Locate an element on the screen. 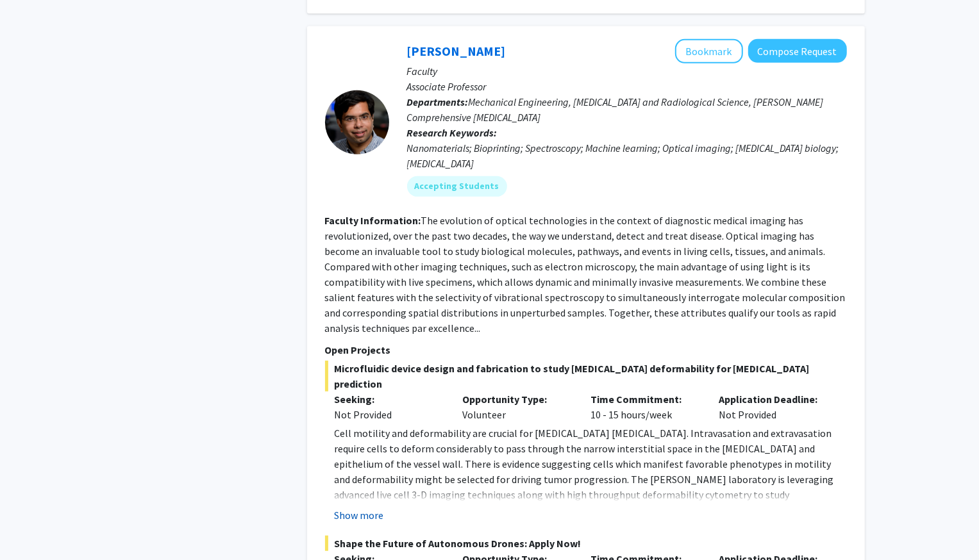 The height and width of the screenshot is (560, 979). div: 10 - 15 hours/week is located at coordinates (645, 407).